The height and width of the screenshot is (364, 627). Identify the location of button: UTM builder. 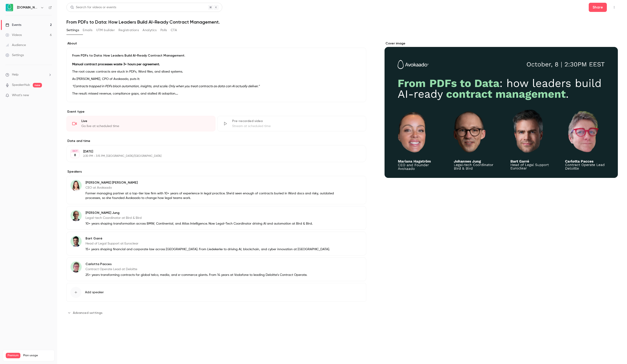
(105, 31).